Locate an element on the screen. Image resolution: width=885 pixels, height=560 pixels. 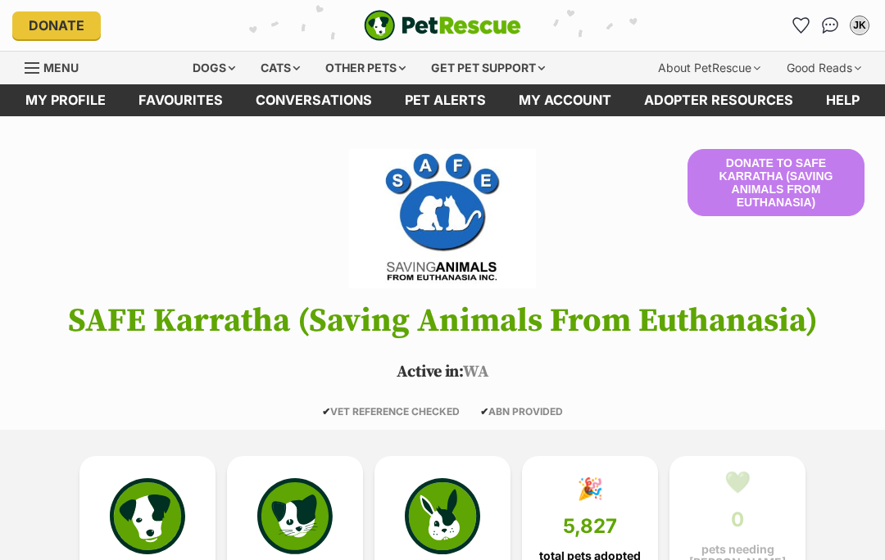
div: Other pets is located at coordinates (365, 68).